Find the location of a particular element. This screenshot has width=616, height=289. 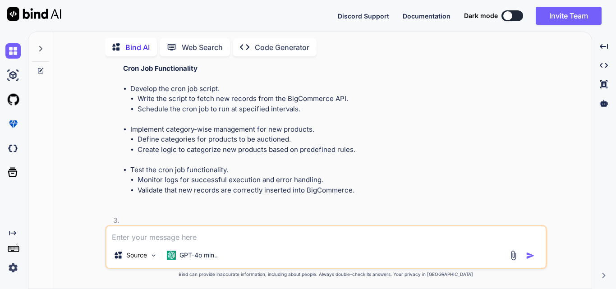

li: Implement category-wise management for new products. is located at coordinates (338, 145).